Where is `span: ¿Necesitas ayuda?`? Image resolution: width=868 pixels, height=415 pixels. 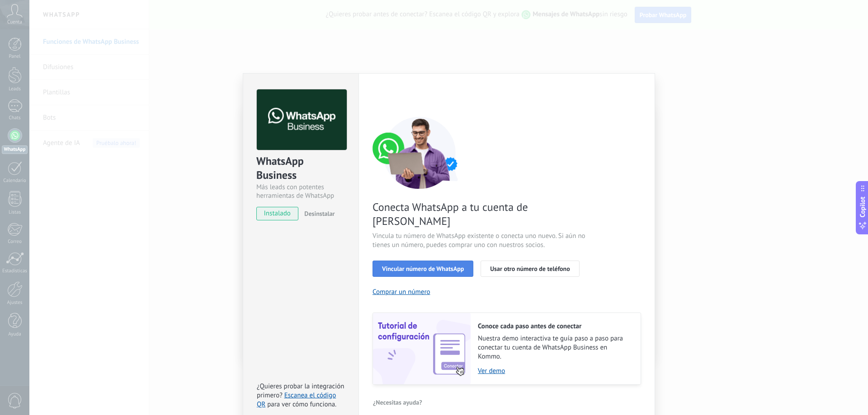 span: ¿Necesitas ayuda? is located at coordinates (397, 403).